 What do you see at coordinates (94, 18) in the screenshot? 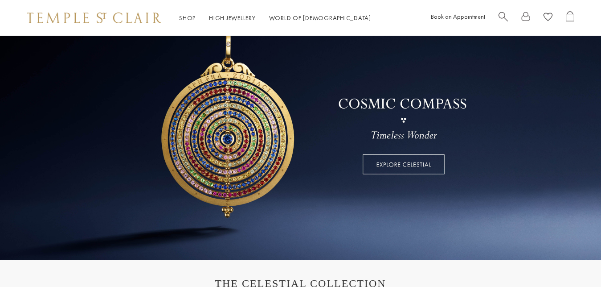
I see `img: Temple St. Clair` at bounding box center [94, 18].